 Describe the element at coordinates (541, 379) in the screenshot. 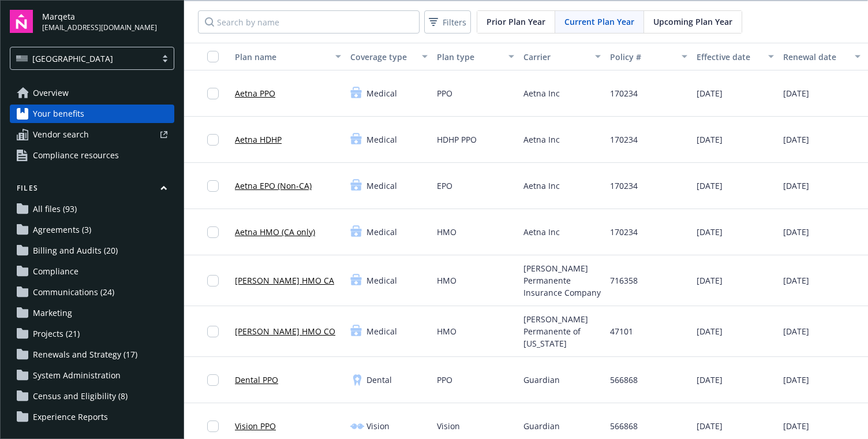

I see `span: Guardian` at that location.